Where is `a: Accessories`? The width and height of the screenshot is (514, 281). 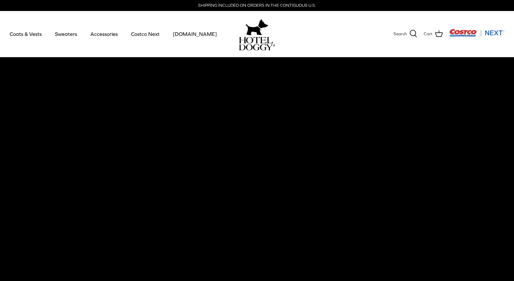
a: Accessories is located at coordinates (104, 34).